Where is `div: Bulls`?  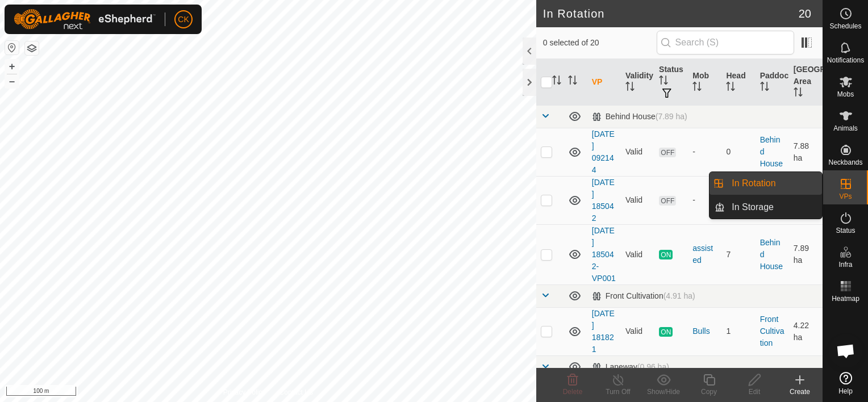 div: Bulls is located at coordinates (704, 332).